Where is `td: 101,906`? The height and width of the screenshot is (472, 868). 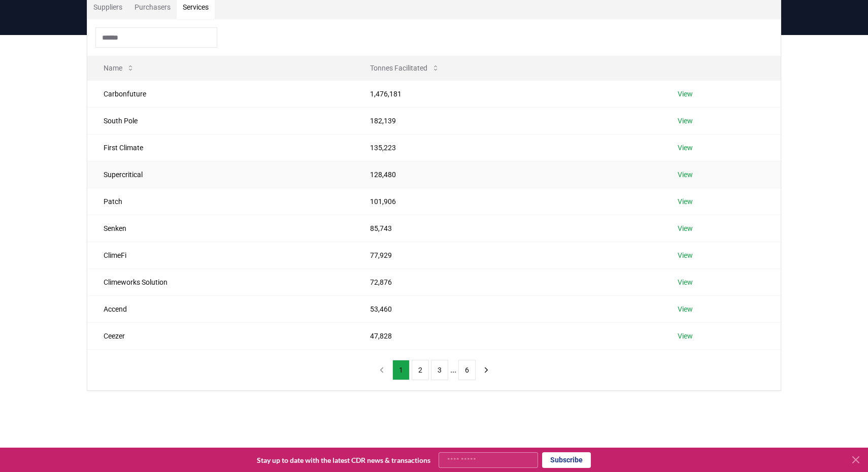
td: 101,906 is located at coordinates (508, 201).